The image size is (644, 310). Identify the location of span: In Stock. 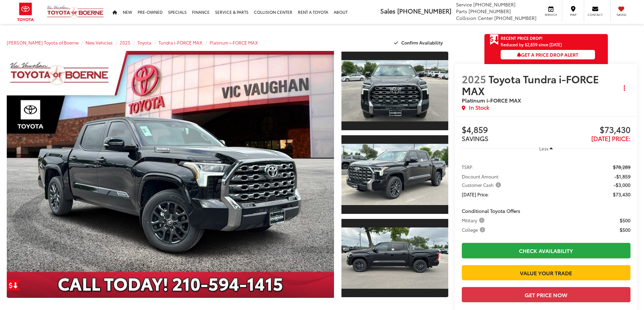
(479, 107).